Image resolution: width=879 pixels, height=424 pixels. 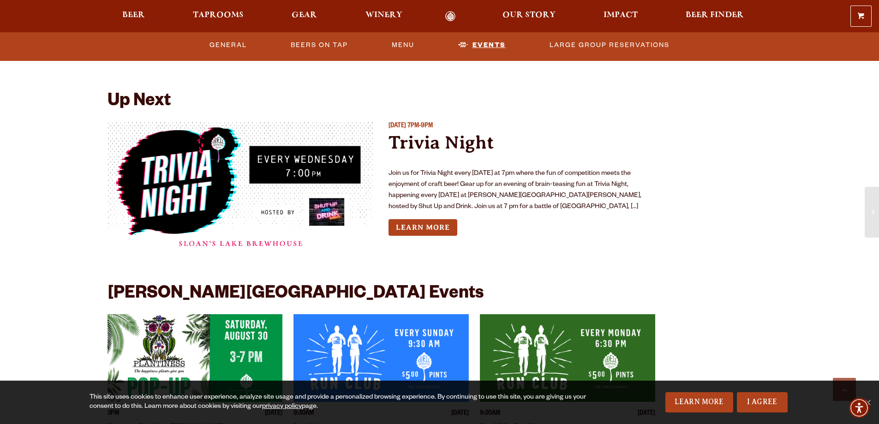 What do you see at coordinates (621, 16) in the screenshot?
I see `a: Impact` at bounding box center [621, 16].